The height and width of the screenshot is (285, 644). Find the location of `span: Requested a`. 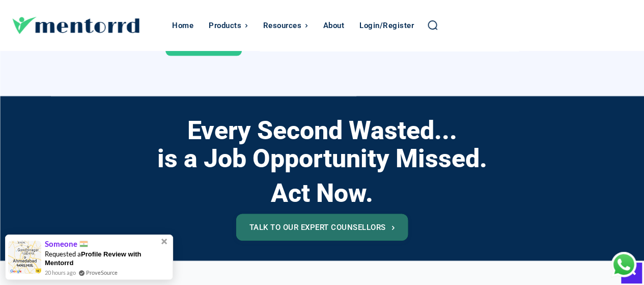

span: Requested a is located at coordinates (93, 258).